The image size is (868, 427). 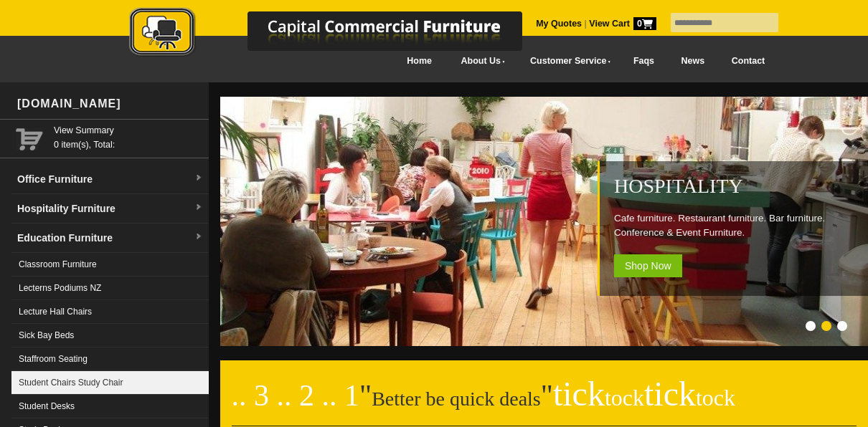 I want to click on h2: Hospitality, so click(x=737, y=186).